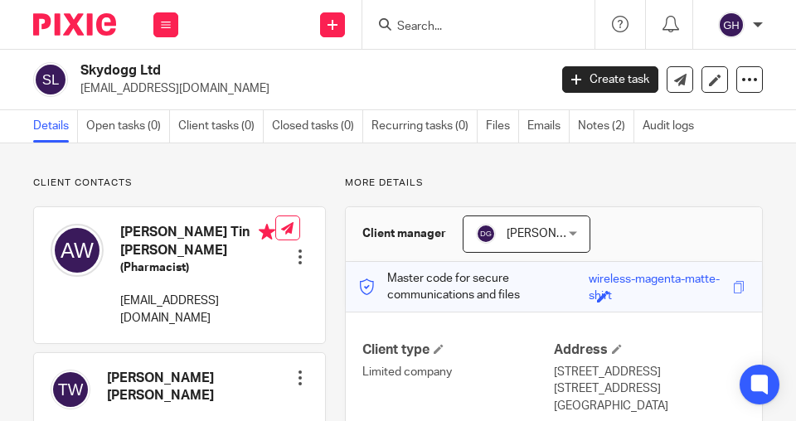 The height and width of the screenshot is (421, 796). Describe the element at coordinates (424, 126) in the screenshot. I see `a: Recurring tasks (0)` at that location.